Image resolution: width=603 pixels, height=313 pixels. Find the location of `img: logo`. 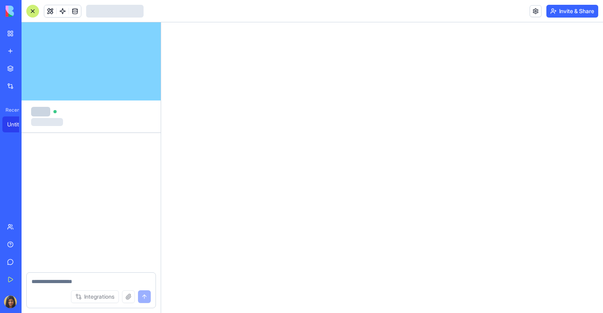

img: logo is located at coordinates (30, 11).